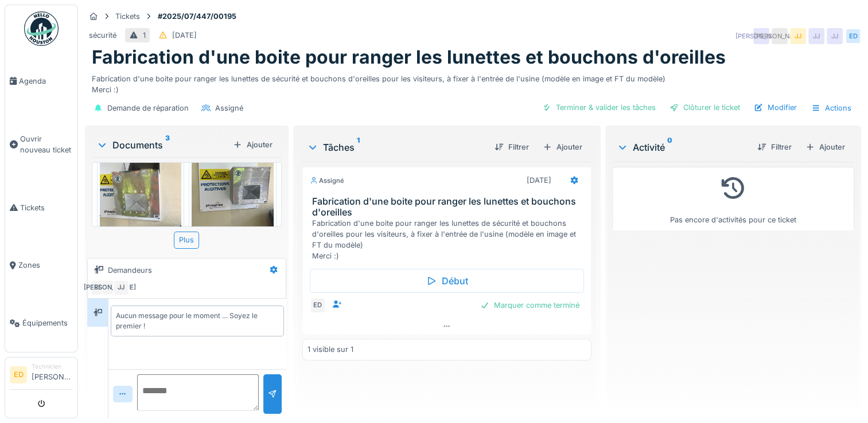  I want to click on a: Équipements, so click(41, 323).